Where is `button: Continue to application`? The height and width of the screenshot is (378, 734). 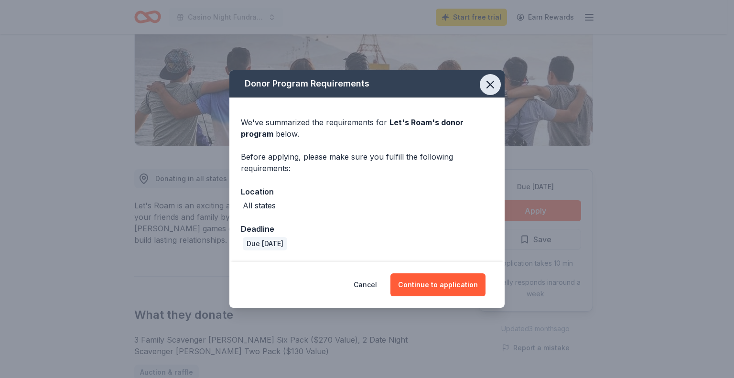
button: Continue to application is located at coordinates (437, 285).